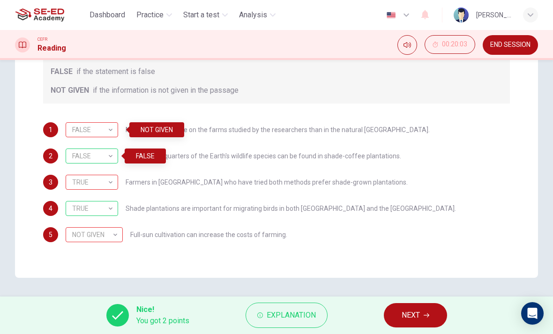 This screenshot has width=553, height=334. Describe the element at coordinates (61, 72) in the screenshot. I see `span: FALSE` at that location.